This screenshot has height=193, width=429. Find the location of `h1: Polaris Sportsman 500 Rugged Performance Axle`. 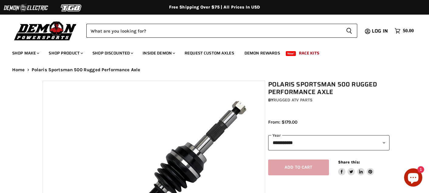

h1: Polaris Sportsman 500 Rugged Performance Axle is located at coordinates (329, 88).